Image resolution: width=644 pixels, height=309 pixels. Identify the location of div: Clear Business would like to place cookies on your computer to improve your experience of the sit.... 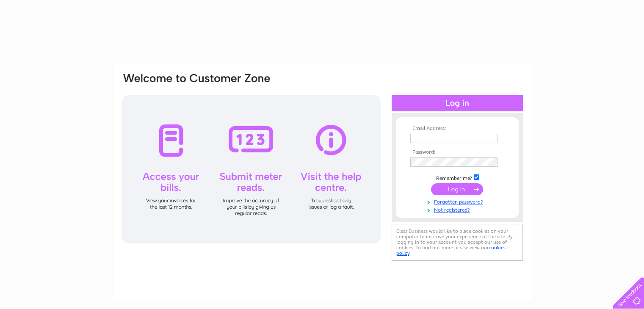
(457, 242).